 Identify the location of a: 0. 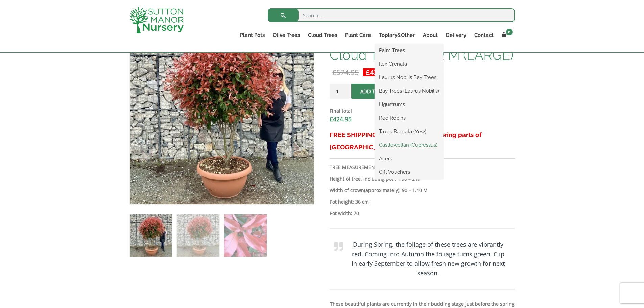
(506, 35).